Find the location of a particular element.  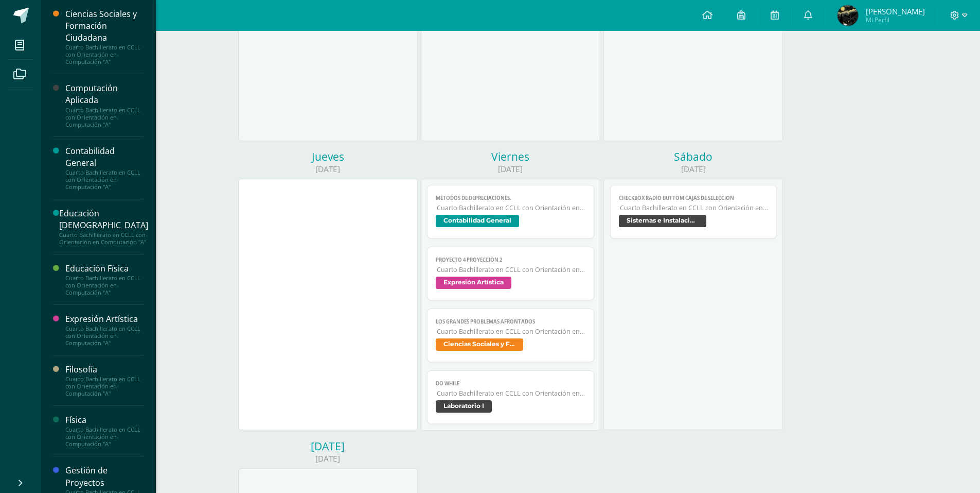

a: Computación AplicadaCuarto Bachillerato en CCLL con Orientación en Computación "A" is located at coordinates (104, 105).